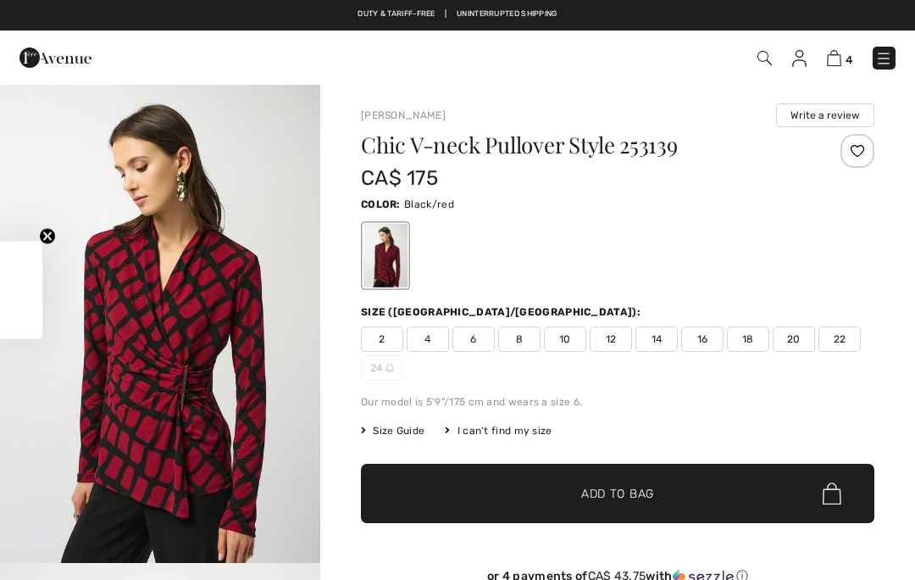  Describe the element at coordinates (380, 204) in the screenshot. I see `span: Color:` at that location.